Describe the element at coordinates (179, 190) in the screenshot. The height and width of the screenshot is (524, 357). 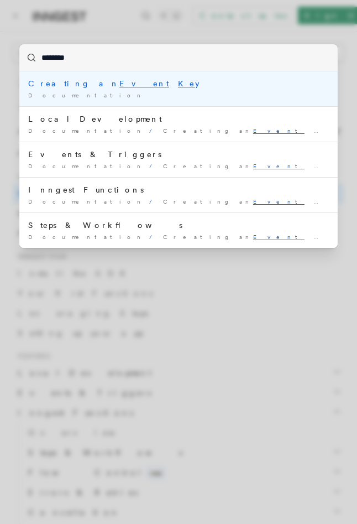
I see `div: Inngest Functions` at that location.